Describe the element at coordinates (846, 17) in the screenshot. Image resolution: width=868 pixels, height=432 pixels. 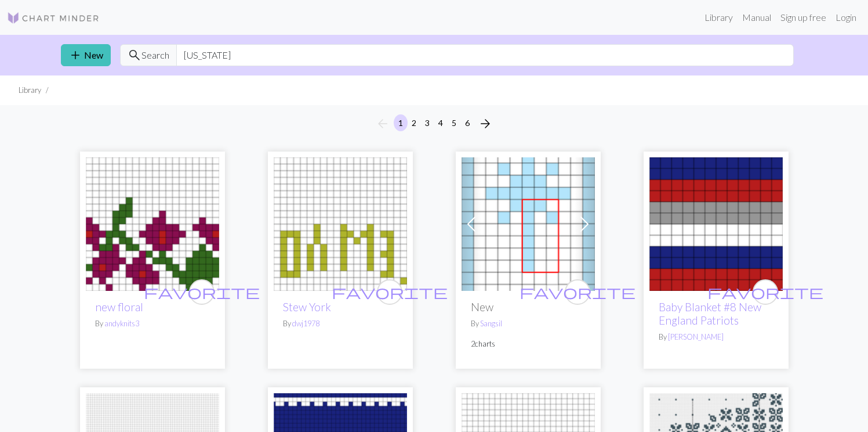
I see `a: Login` at that location.